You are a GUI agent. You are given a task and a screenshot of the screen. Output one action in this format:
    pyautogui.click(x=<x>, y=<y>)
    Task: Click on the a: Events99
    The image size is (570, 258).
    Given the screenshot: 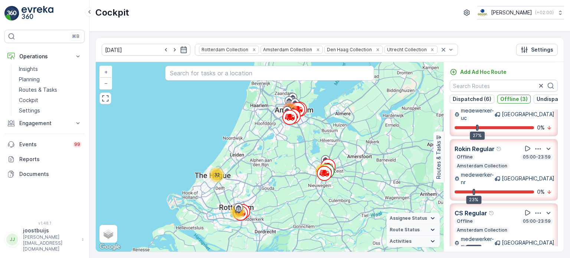 What is the action you would take?
    pyautogui.click(x=45, y=144)
    